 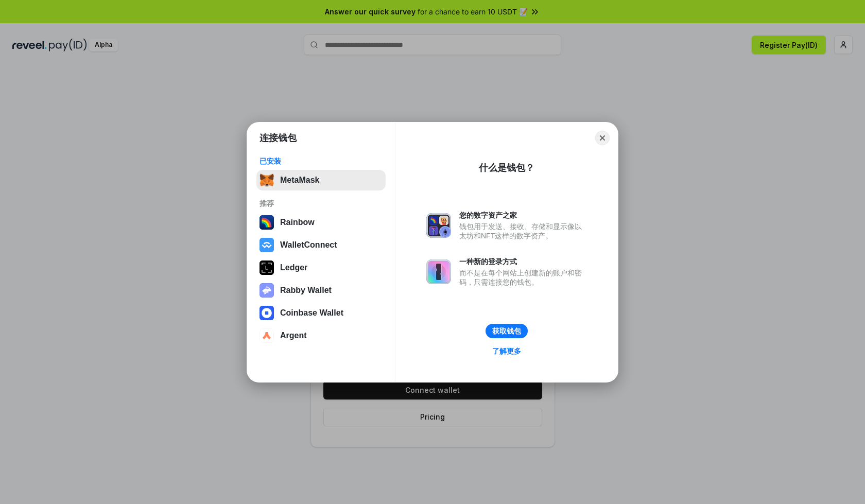 What do you see at coordinates (294, 268) in the screenshot?
I see `div: Ledger` at bounding box center [294, 268].